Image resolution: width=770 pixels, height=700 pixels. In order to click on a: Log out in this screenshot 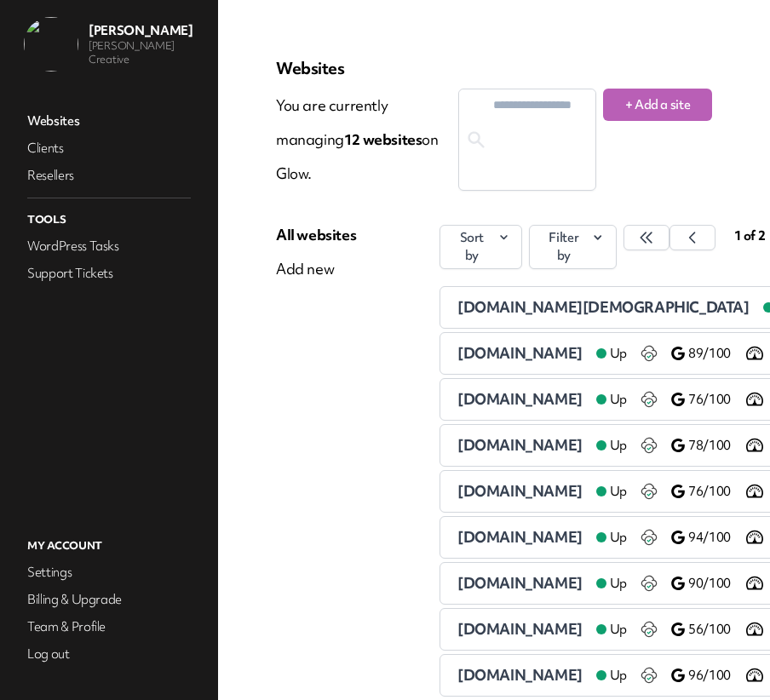, I will do `click(109, 654)`.